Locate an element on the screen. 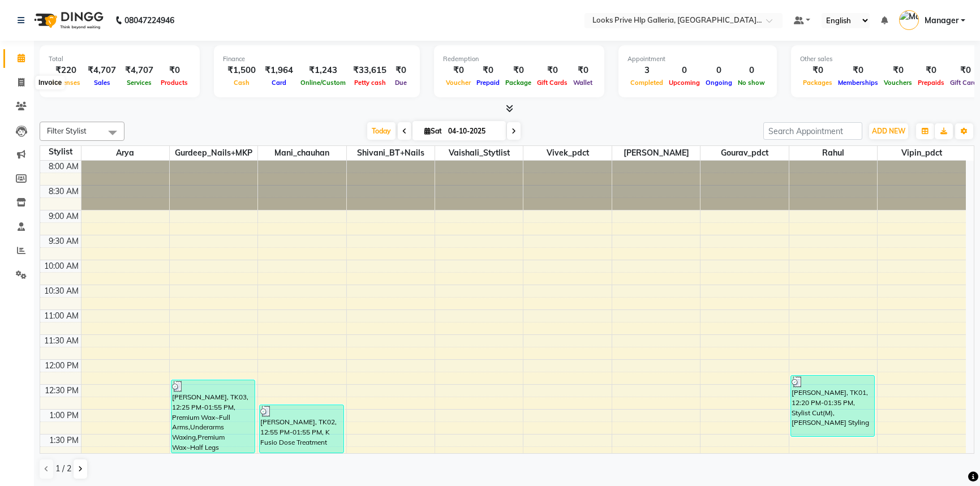 This screenshot has height=486, width=980. div: 10:00 AM is located at coordinates (62, 266).